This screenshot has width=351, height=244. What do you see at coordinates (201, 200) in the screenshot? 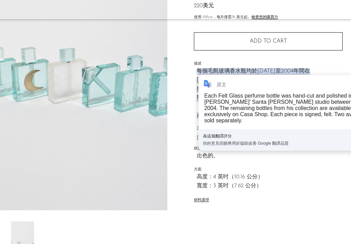
I see `font: 材料護理` at bounding box center [201, 200].